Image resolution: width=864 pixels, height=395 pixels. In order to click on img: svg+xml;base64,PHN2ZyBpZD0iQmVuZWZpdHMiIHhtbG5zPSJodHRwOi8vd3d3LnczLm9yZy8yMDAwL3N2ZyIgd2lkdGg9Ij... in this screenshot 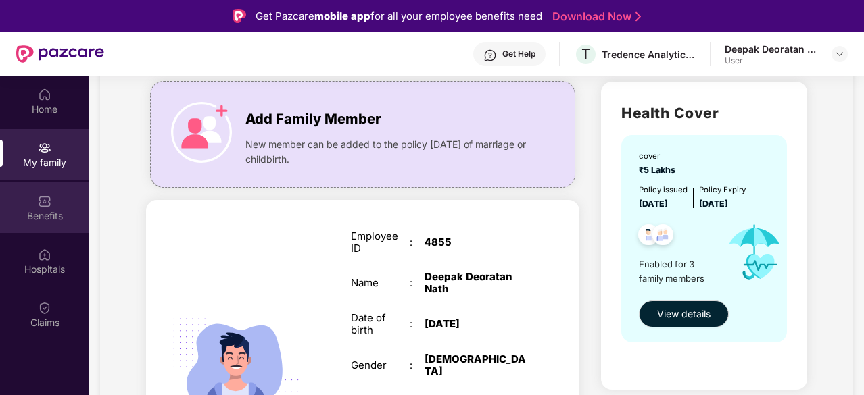, I will do `click(45, 201)`.